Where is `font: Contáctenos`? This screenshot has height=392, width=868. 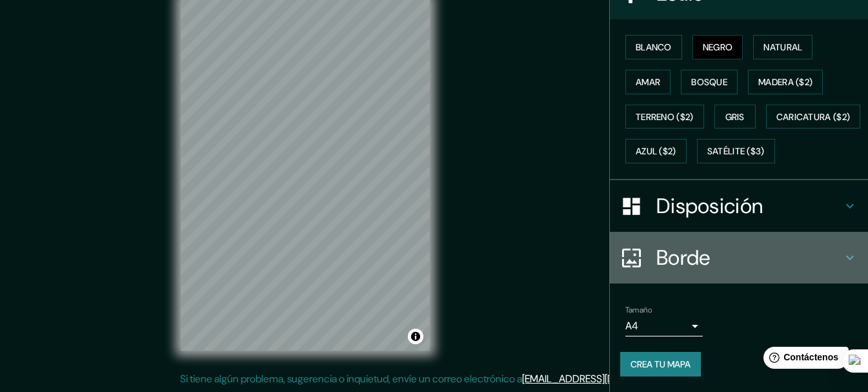 font: Contáctenos is located at coordinates (58, 16).